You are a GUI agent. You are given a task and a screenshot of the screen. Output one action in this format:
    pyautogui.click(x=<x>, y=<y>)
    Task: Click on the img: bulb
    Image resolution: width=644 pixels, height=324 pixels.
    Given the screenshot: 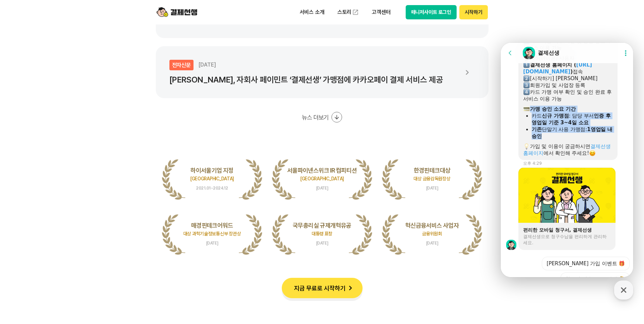 What is the action you would take?
    pyautogui.click(x=26, y=103)
    